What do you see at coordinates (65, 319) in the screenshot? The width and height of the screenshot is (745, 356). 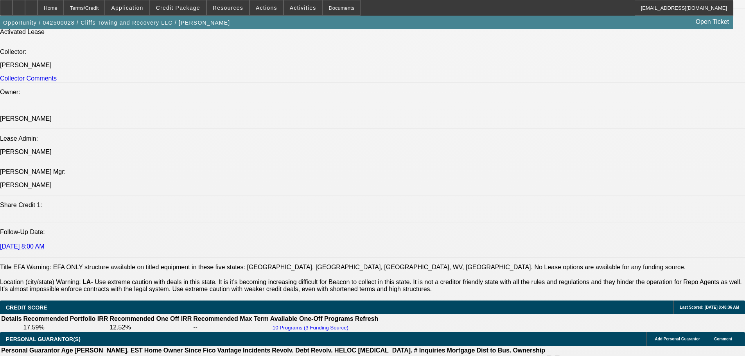 I see `th: Recommended Portfolio IRR` at bounding box center [65, 319].